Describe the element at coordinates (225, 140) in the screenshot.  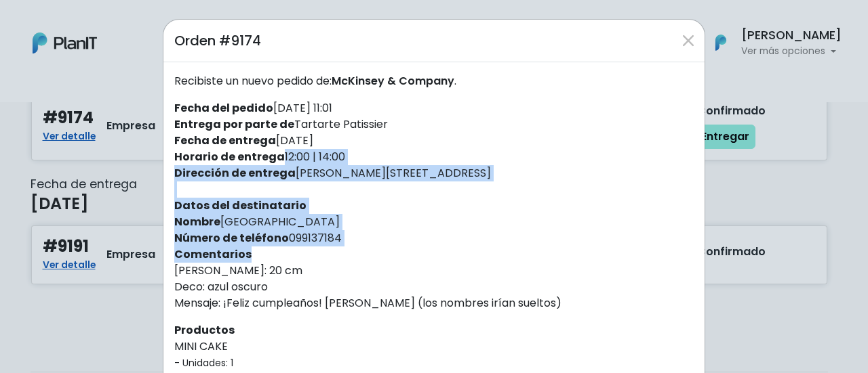
I see `strong: Fecha de entrega` at that location.